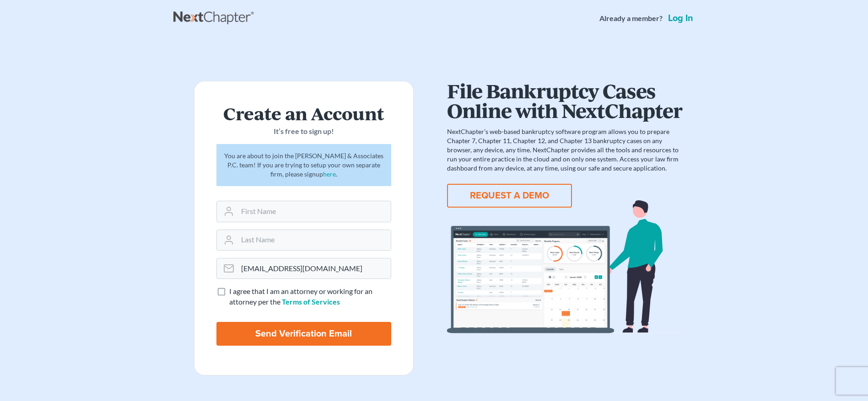 This screenshot has width=868, height=401. What do you see at coordinates (565, 100) in the screenshot?
I see `h1: File Bankruptcy Cases Online with NextChapter` at bounding box center [565, 100].